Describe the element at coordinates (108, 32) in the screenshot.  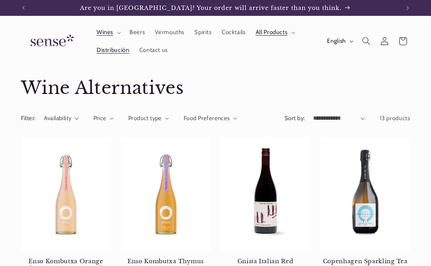
I see `summary: Wines` at that location.